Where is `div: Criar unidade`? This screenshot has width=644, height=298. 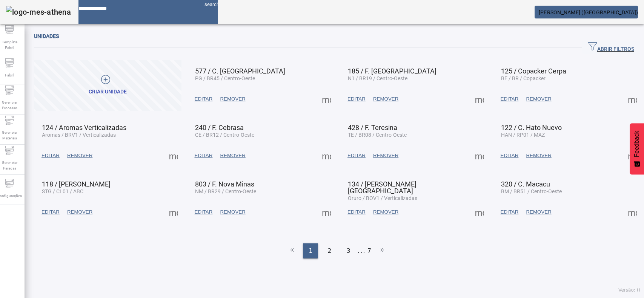
div: Criar unidade is located at coordinates (108, 92).